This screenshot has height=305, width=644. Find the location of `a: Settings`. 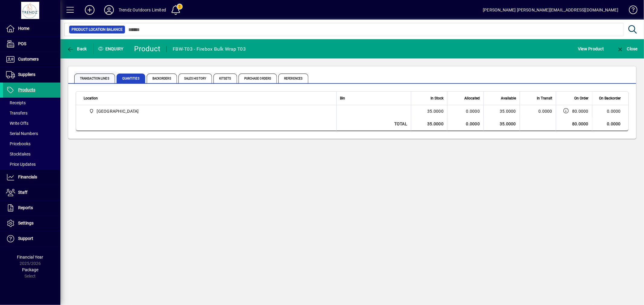

a: Settings is located at coordinates (32, 224).